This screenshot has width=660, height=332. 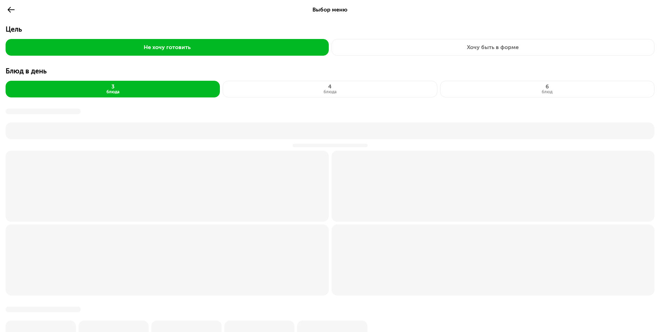 What do you see at coordinates (547, 87) in the screenshot?
I see `div: 6` at bounding box center [547, 87].